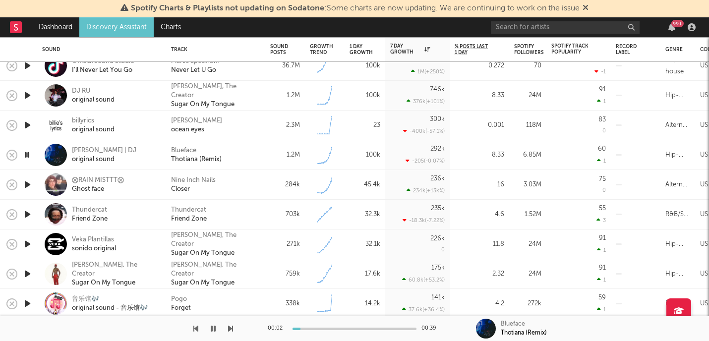 Image resolution: width=709 pixels, height=341 pixels. What do you see at coordinates (98, 180) in the screenshot?
I see `div: ⨂RAIN MISTTT⨂` at bounding box center [98, 180].